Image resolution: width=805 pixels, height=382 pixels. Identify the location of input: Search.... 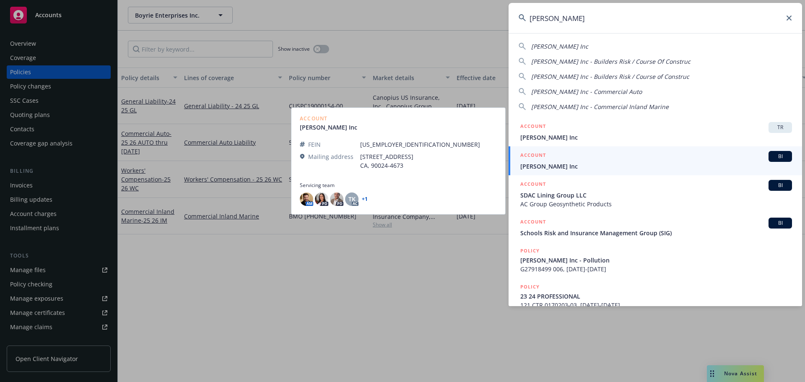
(655, 18).